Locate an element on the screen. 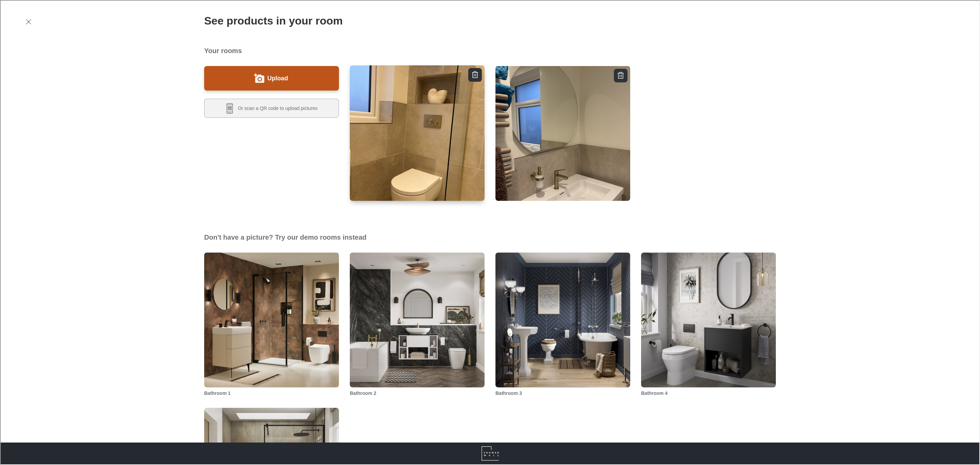 The height and width of the screenshot is (465, 980). img: Bathroom 4 is located at coordinates (709, 320).